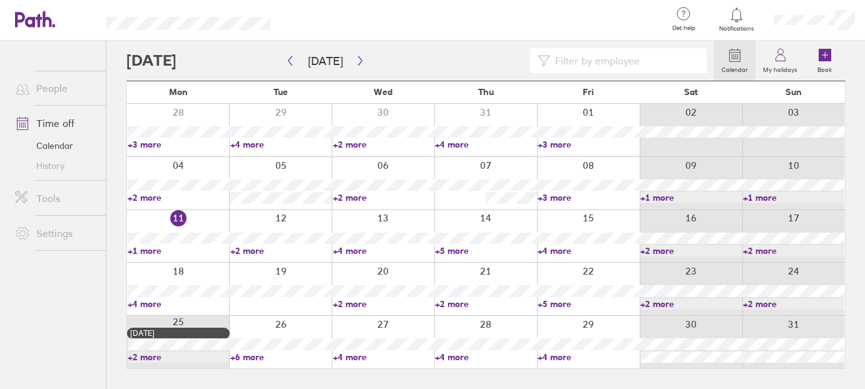 Image resolution: width=865 pixels, height=389 pixels. I want to click on a: People, so click(55, 88).